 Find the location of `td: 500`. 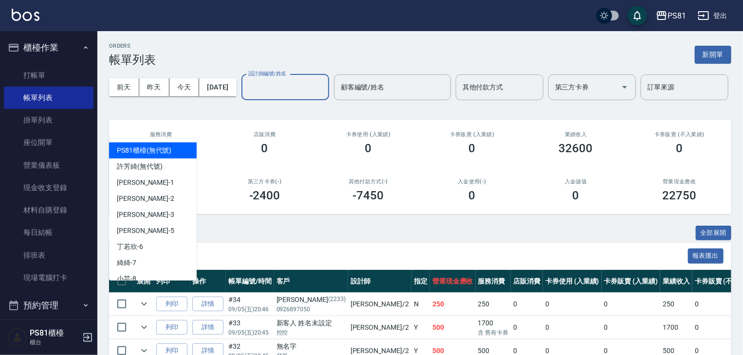

td: 500 is located at coordinates (453, 328).